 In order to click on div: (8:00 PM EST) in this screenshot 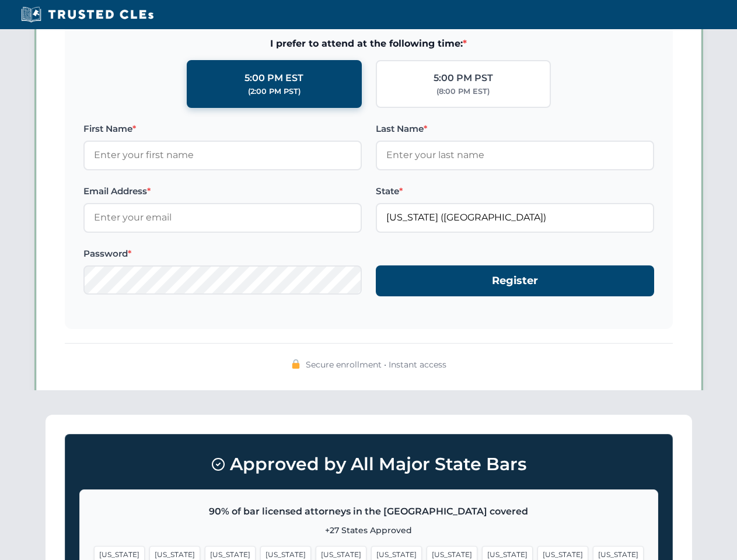, I will do `click(463, 92)`.